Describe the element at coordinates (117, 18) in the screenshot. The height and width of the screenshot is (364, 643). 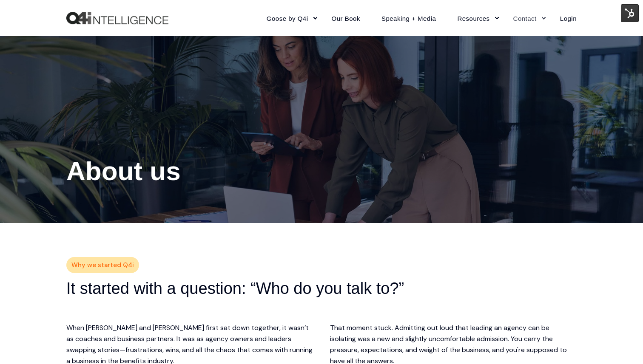
I see `a: Back to Home` at that location.